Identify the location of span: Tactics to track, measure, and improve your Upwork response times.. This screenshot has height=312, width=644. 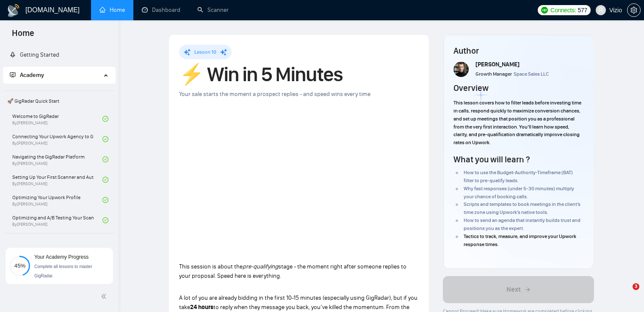
(520, 240).